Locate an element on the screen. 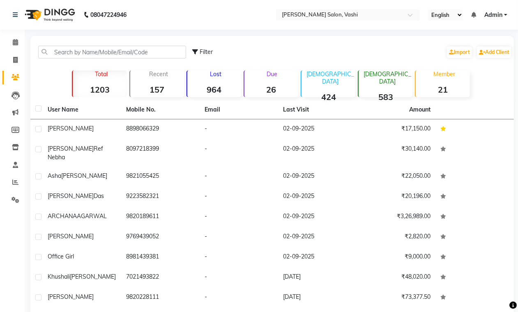 The height and width of the screenshot is (312, 518). strong: 424 is located at coordinates (328, 97).